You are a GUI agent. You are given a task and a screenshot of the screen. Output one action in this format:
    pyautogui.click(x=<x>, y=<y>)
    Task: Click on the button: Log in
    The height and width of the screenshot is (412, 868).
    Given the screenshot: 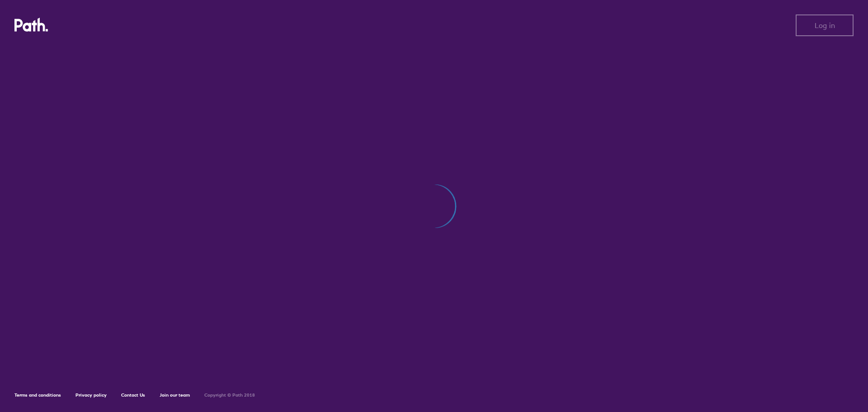 What is the action you would take?
    pyautogui.click(x=825, y=25)
    